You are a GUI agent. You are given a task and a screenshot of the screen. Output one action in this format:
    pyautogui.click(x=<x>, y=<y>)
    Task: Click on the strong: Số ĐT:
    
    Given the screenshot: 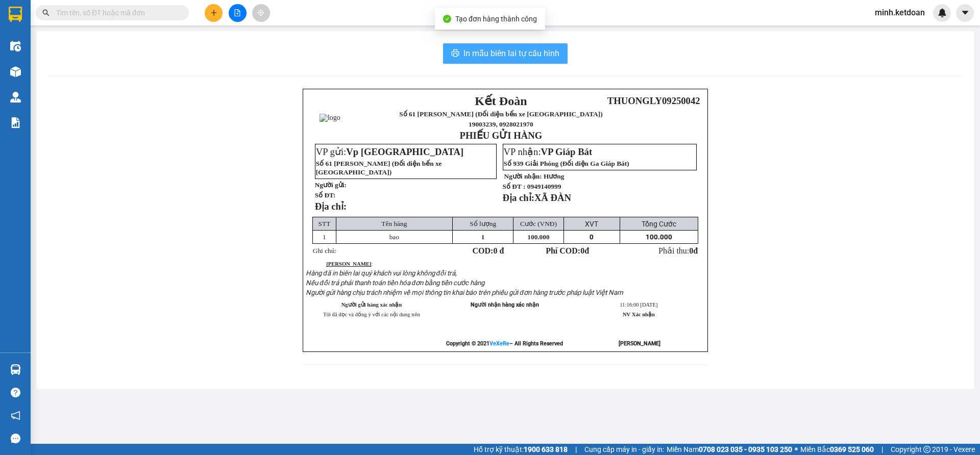 What is the action you would take?
    pyautogui.click(x=325, y=195)
    